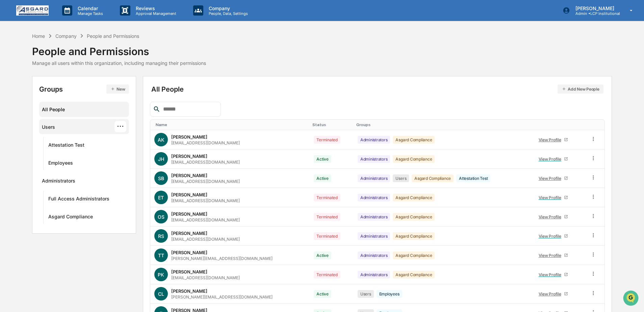 Image resolution: width=644 pixels, height=312 pixels. What do you see at coordinates (161, 140) in the screenshot?
I see `span: AK` at bounding box center [161, 140].